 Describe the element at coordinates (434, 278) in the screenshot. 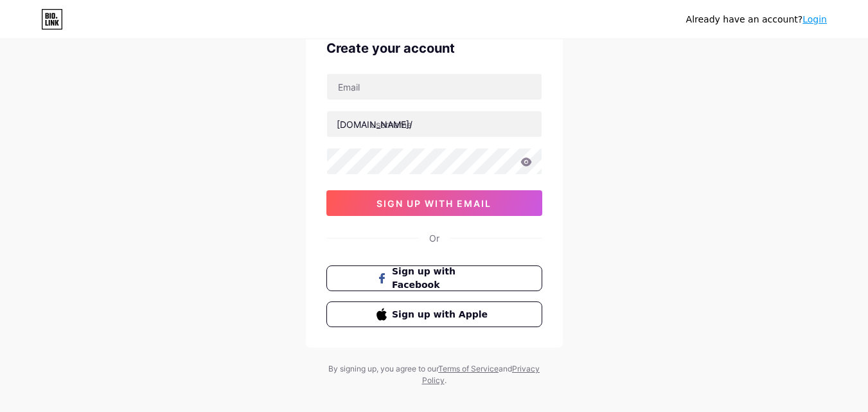

I see `button: Sign up with Facebook` at that location.